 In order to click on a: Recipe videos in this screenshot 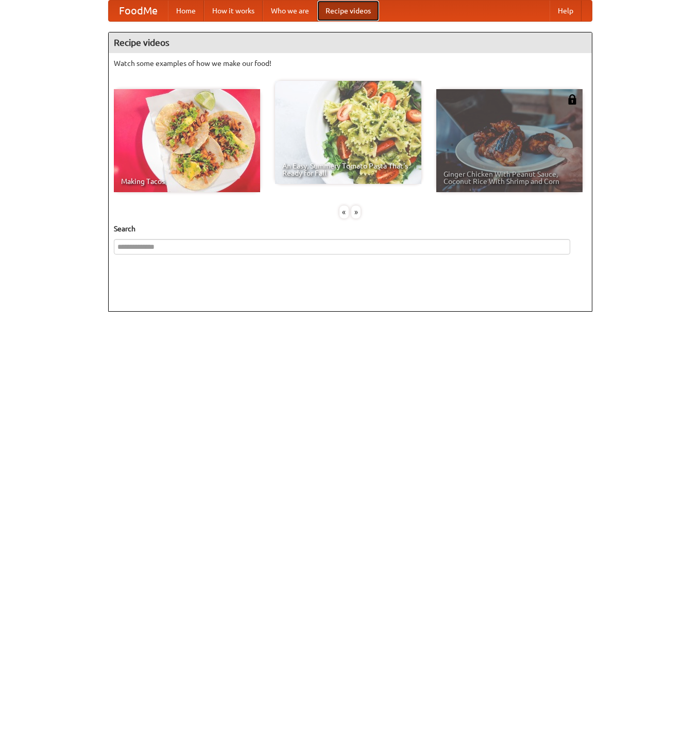, I will do `click(349, 11)`.